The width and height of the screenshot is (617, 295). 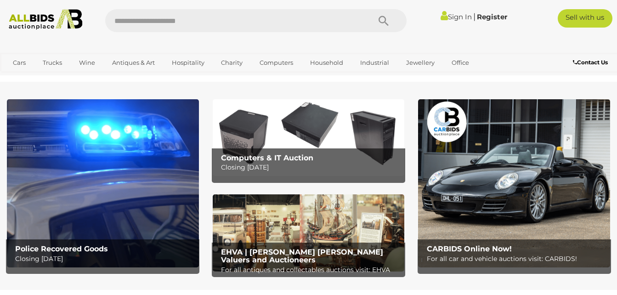 What do you see at coordinates (188, 62) in the screenshot?
I see `a: Hospitality` at bounding box center [188, 62].